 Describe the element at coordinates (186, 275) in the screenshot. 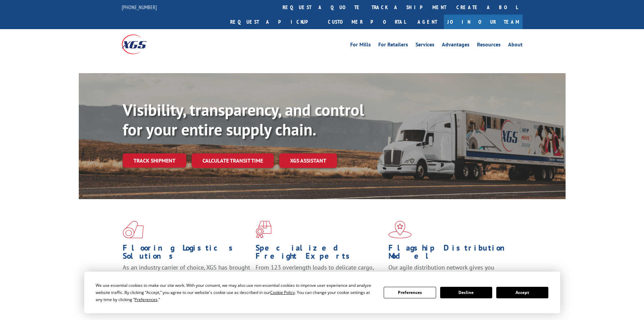

I see `span: As an industry carrier of choice, XGS has brought innovation and dedication to flooring logistics...` at that location.